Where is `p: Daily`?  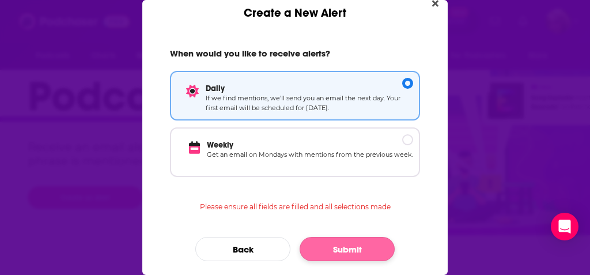
p: Daily is located at coordinates (309, 88).